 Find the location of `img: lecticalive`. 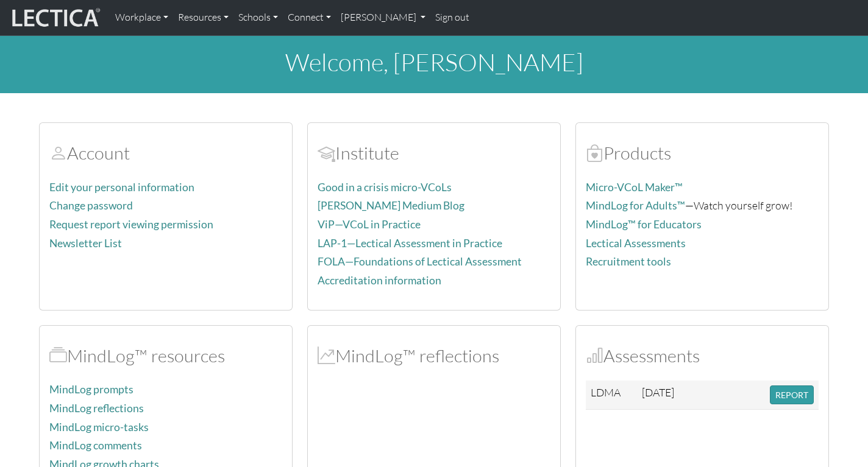

img: lecticalive is located at coordinates (55, 18).